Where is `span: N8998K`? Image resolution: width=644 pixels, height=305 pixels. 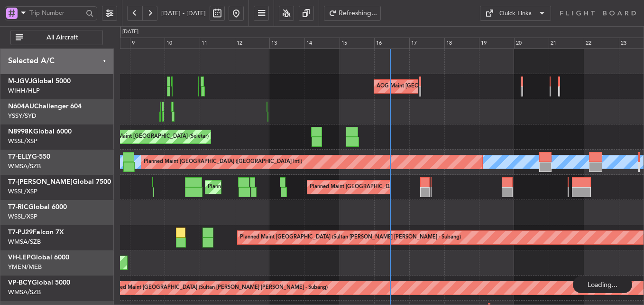
span: N8998K is located at coordinates (21, 132).